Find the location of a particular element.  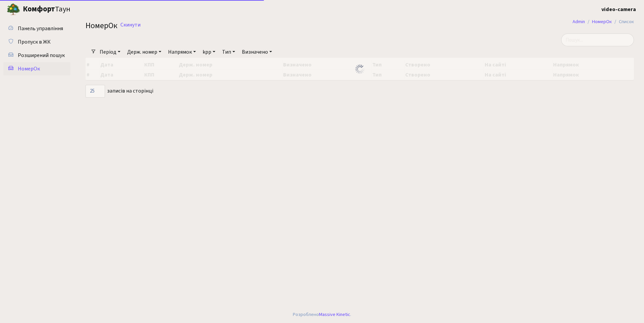

a: Скинути is located at coordinates (130, 25).